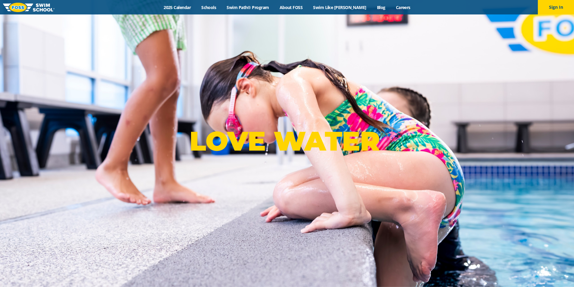 The image size is (574, 287). I want to click on a: About FOSS, so click(291, 7).